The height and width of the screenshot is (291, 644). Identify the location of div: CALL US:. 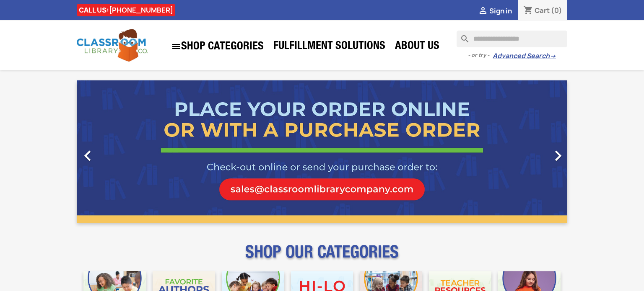
(126, 10).